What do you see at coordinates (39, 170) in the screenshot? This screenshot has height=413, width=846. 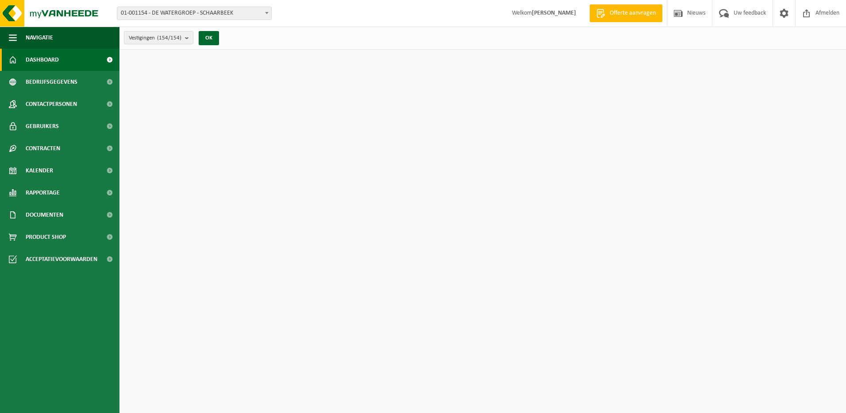 I see `span: Kalender` at bounding box center [39, 170].